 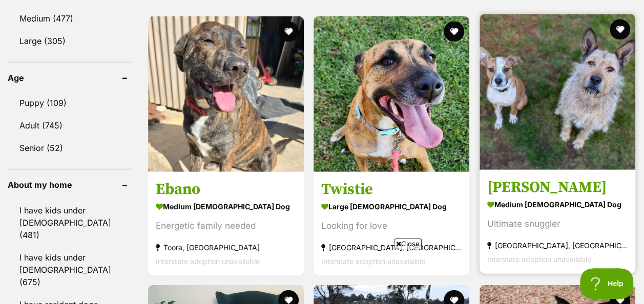 I want to click on a: Medium (477), so click(x=70, y=19).